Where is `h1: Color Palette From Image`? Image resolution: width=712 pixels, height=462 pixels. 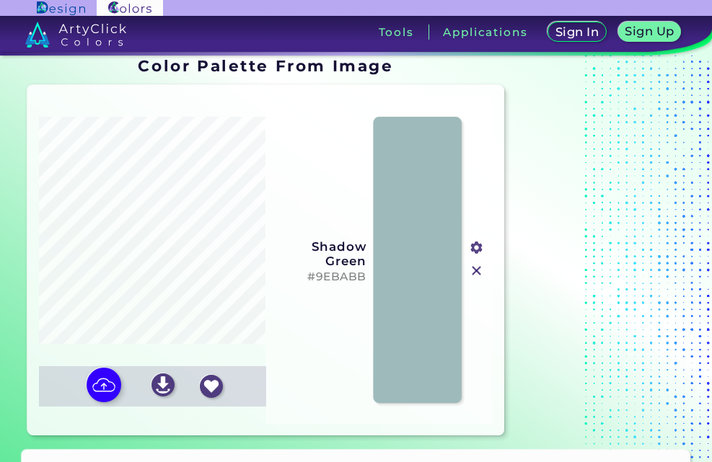 h1: Color Palette From Image is located at coordinates (265, 66).